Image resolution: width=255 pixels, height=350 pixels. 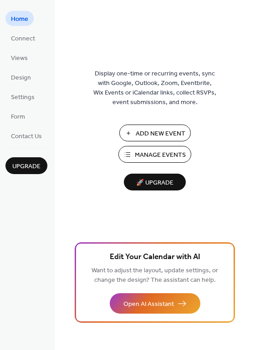 I want to click on span: 🚀 Upgrade, so click(x=155, y=183).